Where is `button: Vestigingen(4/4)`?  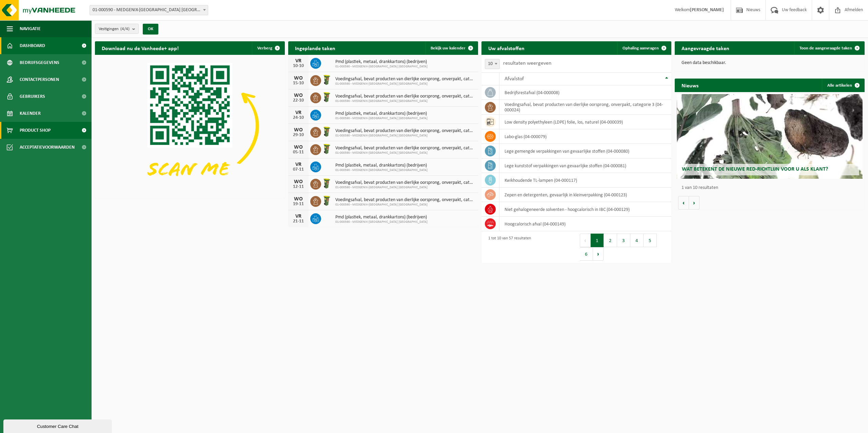
button: Vestigingen(4/4) is located at coordinates (117, 29).